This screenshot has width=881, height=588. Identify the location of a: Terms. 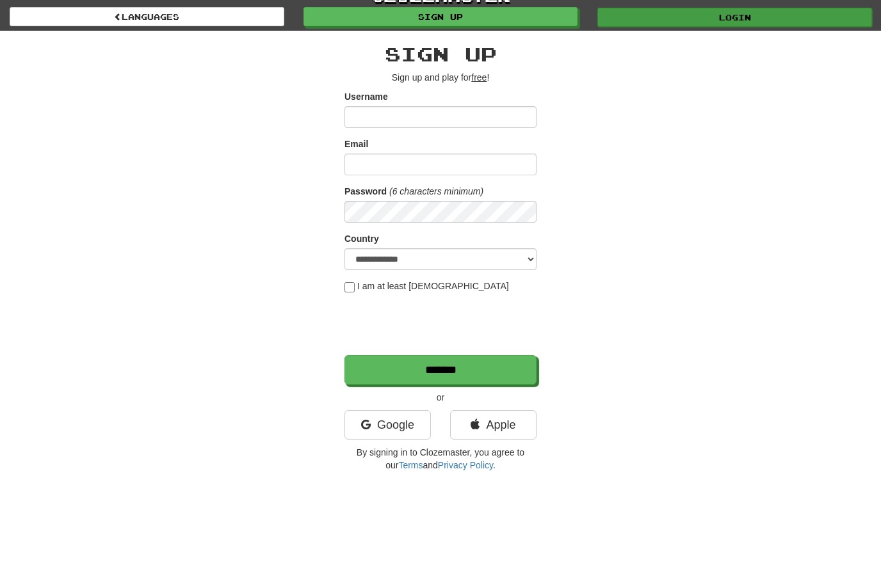
(410, 467).